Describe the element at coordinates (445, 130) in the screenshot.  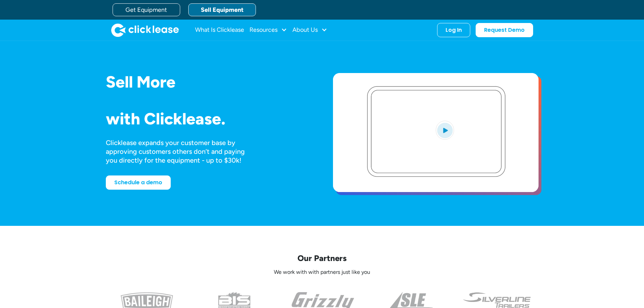
I see `img: Blue play button logo on a light blue circular background` at that location.